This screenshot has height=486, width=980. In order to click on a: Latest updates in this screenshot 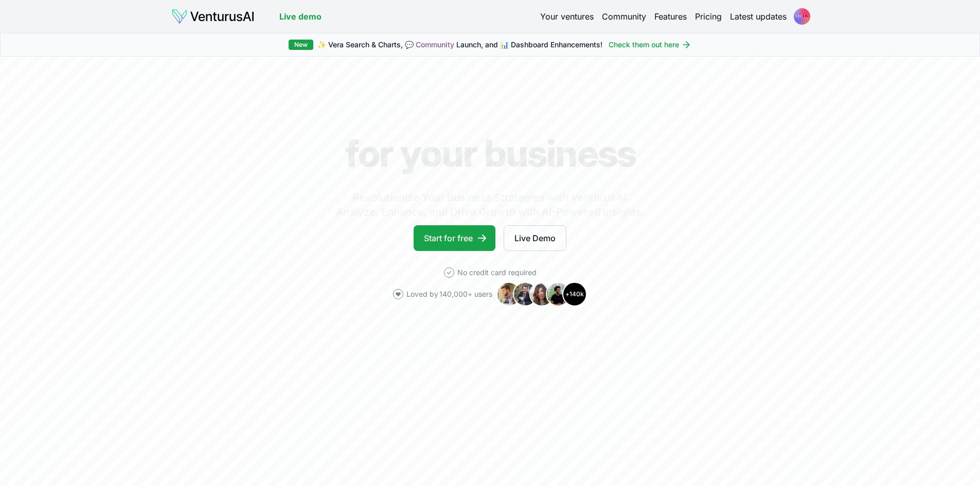, I will do `click(758, 16)`.